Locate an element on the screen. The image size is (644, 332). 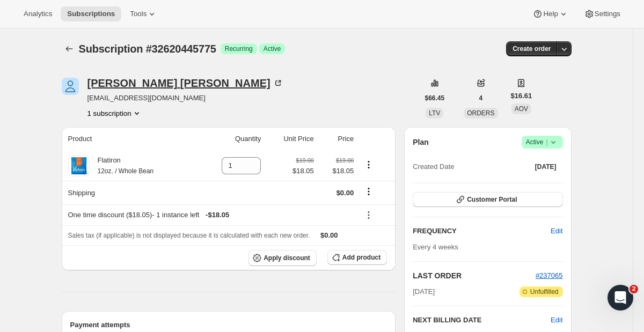
button: 4 is located at coordinates (481, 98).